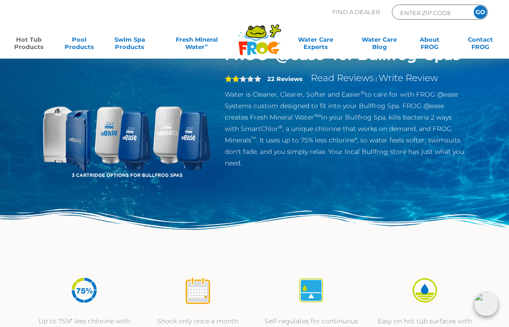 This screenshot has height=327, width=509. I want to click on a: Water CareBlog, so click(379, 45).